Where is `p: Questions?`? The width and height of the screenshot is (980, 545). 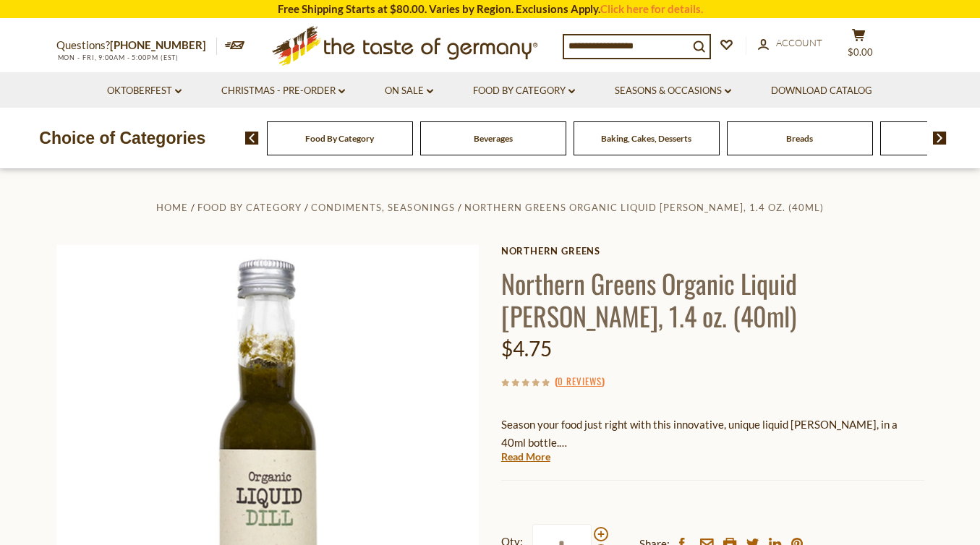 p: Questions? is located at coordinates (137, 46).